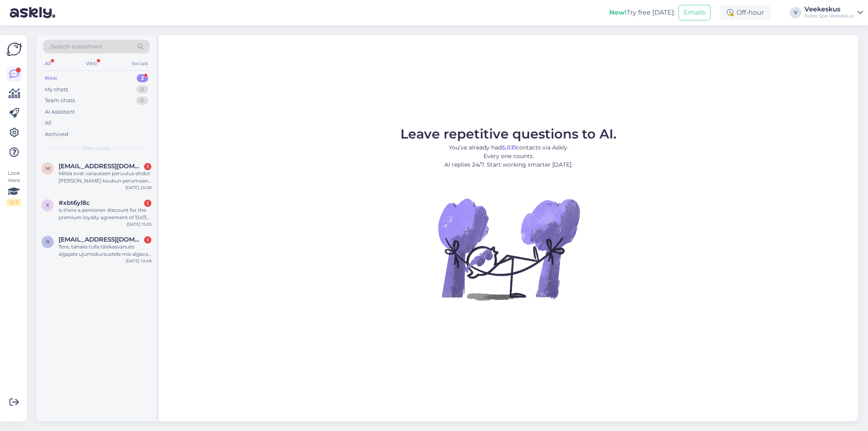 The width and height of the screenshot is (868, 431). I want to click on img: No Chat active, so click(509, 249).